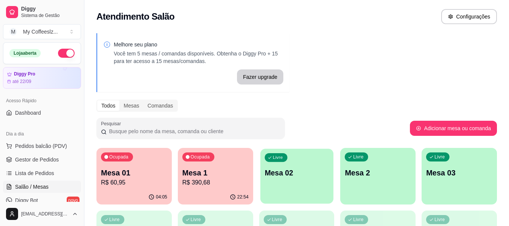 This screenshot has width=509, height=226. I want to click on p: R$ 60,95, so click(134, 182).